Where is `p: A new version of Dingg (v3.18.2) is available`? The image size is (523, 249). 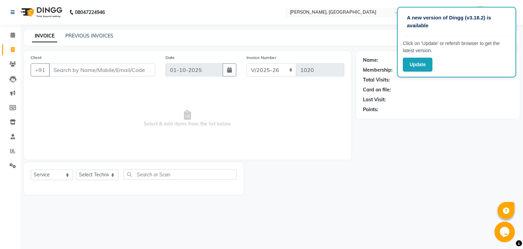 p: A new version of Dingg (v3.18.2) is available is located at coordinates (457, 21).